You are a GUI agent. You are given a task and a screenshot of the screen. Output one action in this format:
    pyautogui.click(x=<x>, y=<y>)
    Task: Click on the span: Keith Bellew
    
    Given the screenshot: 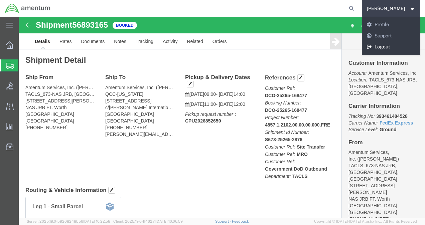 What is the action you would take?
    pyautogui.click(x=386, y=8)
    